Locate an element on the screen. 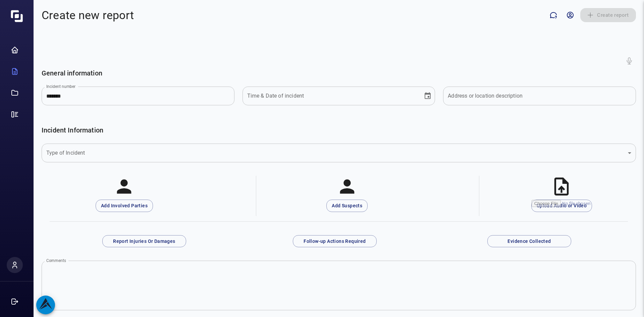 Image resolution: width=644 pixels, height=317 pixels. button: Add Suspects is located at coordinates (347, 205).